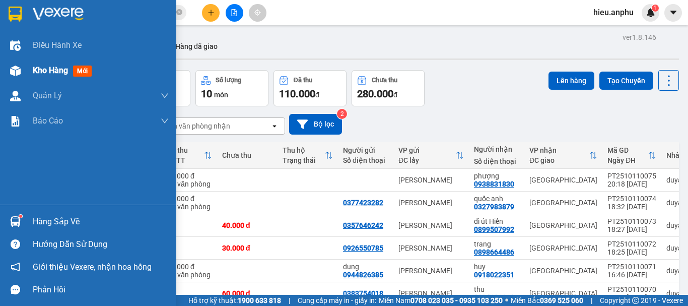 This screenshot has width=688, height=306. I want to click on button: caret-down, so click(673, 13).